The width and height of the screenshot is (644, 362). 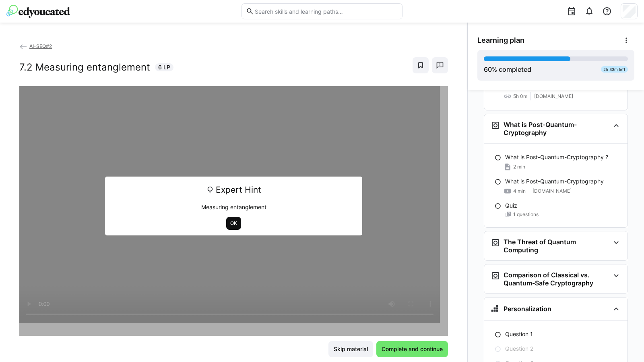 What do you see at coordinates (36, 46) in the screenshot?
I see `a: AI-SEQ#2` at bounding box center [36, 46].